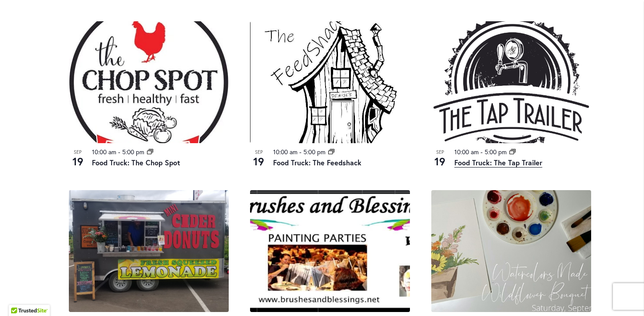 Image resolution: width=644 pixels, height=316 pixels. What do you see at coordinates (511, 82) in the screenshot?
I see `img: Food Truck: The Tap Trailer` at bounding box center [511, 82].